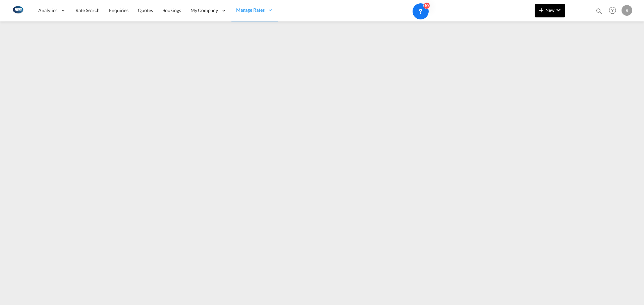 Image resolution: width=644 pixels, height=305 pixels. What do you see at coordinates (48, 10) in the screenshot?
I see `span: Analytics` at bounding box center [48, 10].